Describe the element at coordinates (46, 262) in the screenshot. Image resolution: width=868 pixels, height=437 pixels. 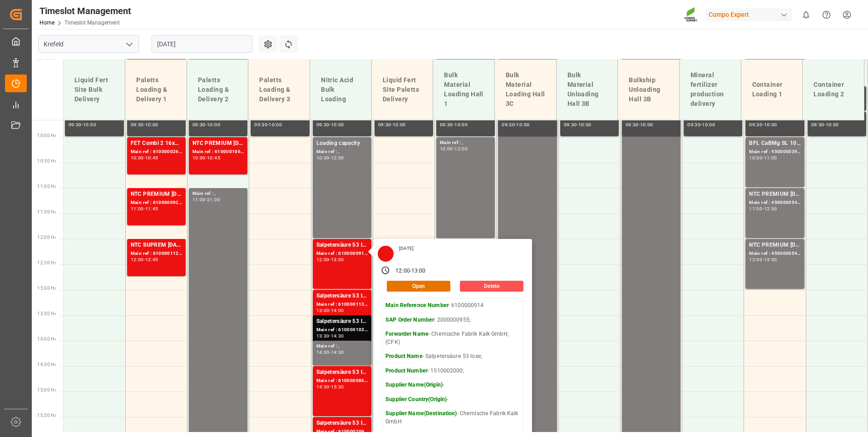
I see `span: 12:30 Hr` at that location.